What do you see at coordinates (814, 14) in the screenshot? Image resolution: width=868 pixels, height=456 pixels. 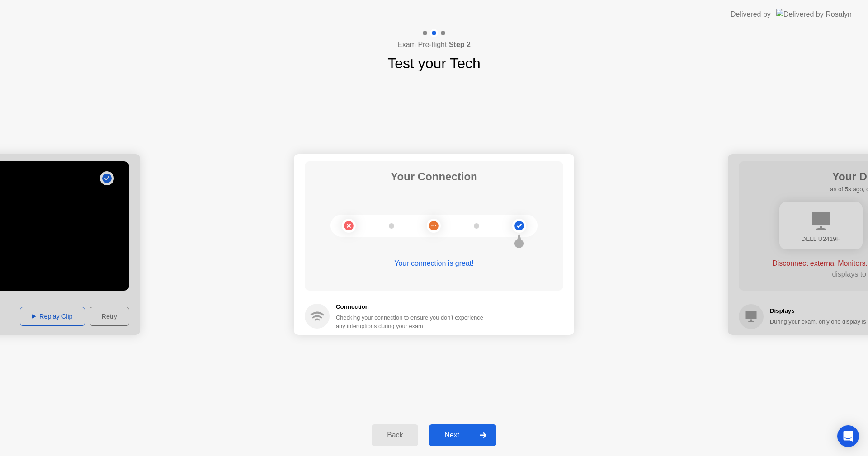 I see `img: Delivered by Rosalyn` at bounding box center [814, 14].